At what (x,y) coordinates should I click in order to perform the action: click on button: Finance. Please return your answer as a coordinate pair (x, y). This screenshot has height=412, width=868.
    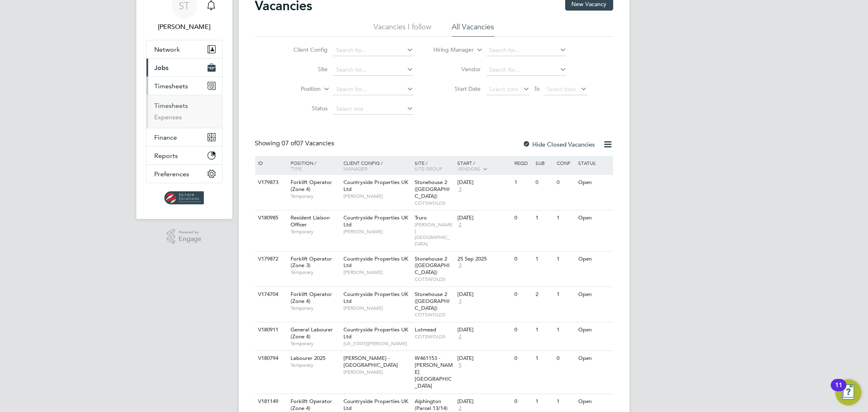
    Looking at the image, I should click on (184, 137).